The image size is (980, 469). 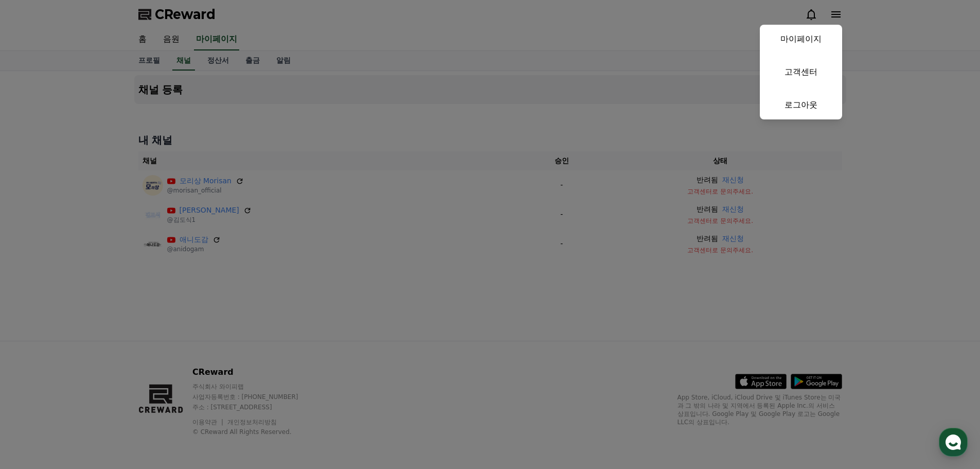 What do you see at coordinates (35, 346) in the screenshot?
I see `span: 홈` at bounding box center [35, 346].